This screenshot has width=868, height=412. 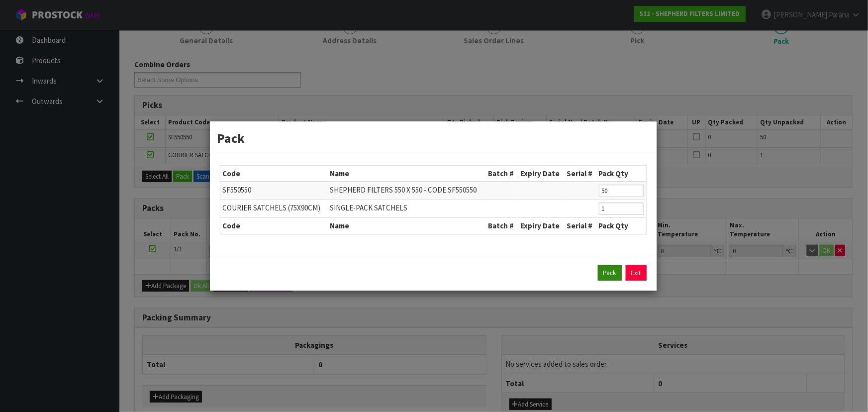 I want to click on a: Exit, so click(x=636, y=273).